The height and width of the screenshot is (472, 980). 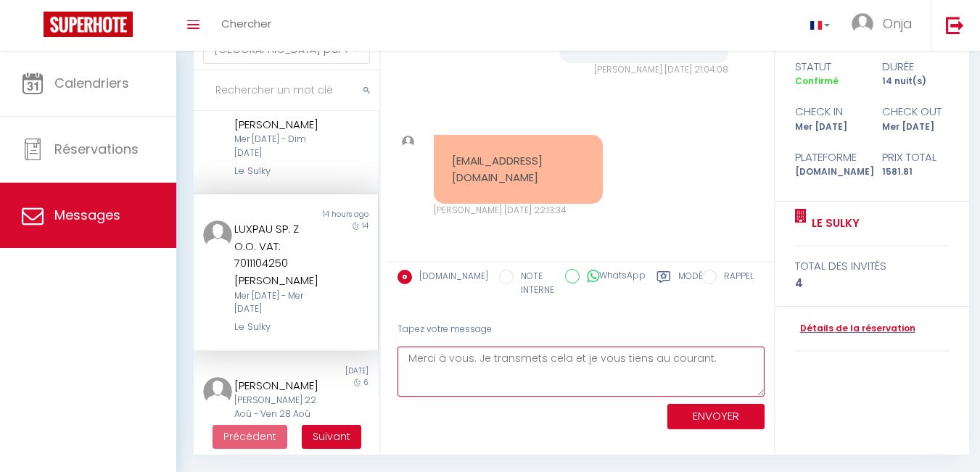 I want to click on label: NOTE INTERNE, so click(x=534, y=283).